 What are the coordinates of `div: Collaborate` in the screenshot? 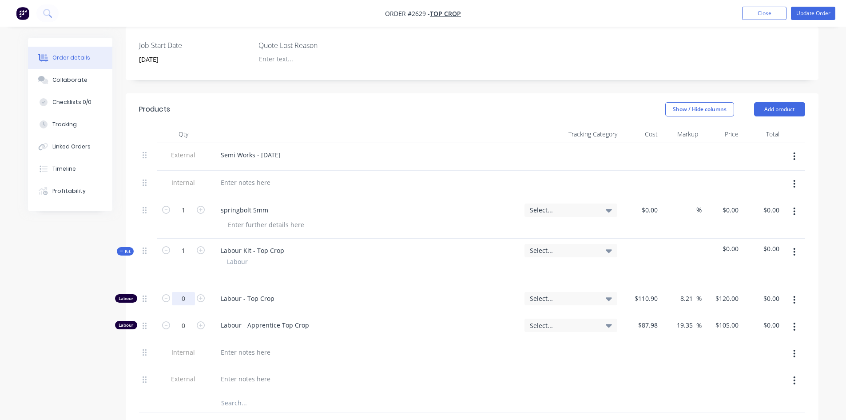 It's located at (70, 80).